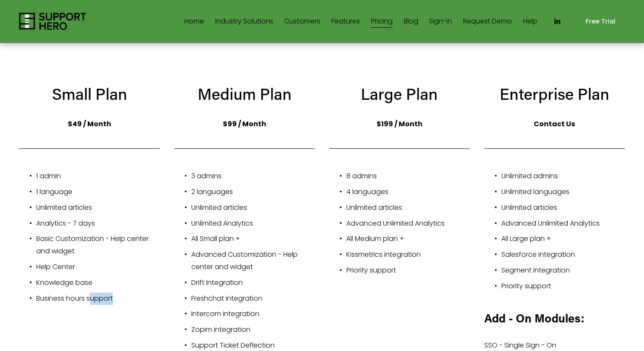  What do you see at coordinates (253, 330) in the screenshot?
I see `p: Zopim integration` at bounding box center [253, 330].